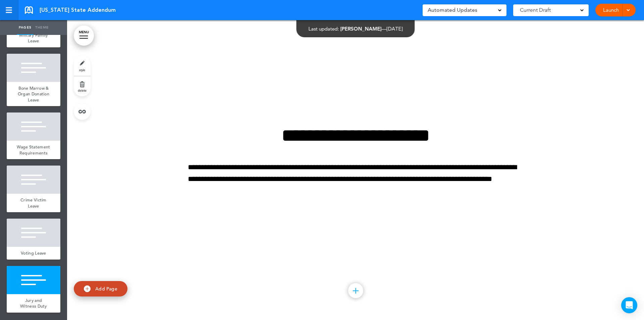 This screenshot has height=320, width=644. Describe the element at coordinates (33, 303) in the screenshot. I see `a: Jury and Witness Duty` at that location.